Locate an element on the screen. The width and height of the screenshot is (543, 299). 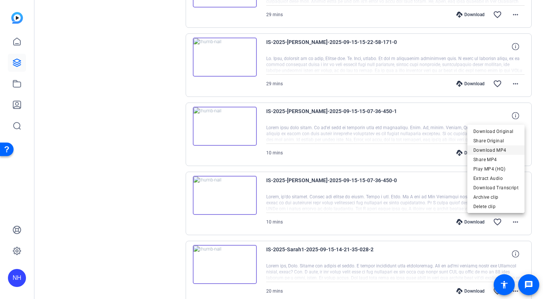
span: Share Original is located at coordinates (495, 141).